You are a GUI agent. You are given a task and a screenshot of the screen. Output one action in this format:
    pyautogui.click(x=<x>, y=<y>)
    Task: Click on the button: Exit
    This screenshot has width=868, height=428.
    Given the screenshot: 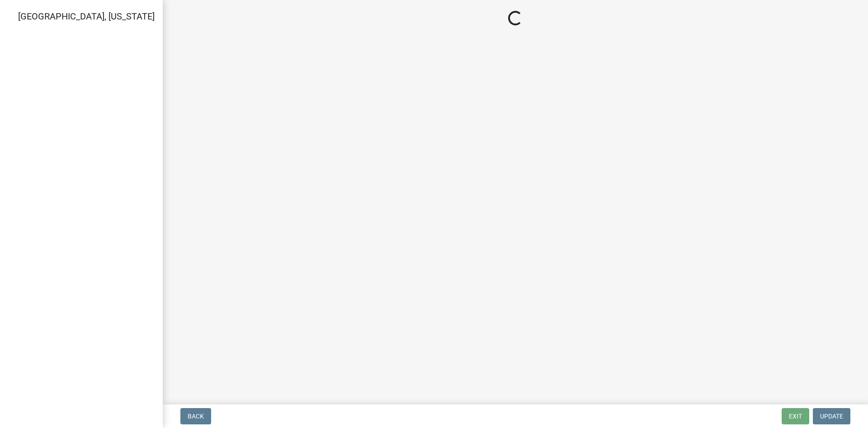 What is the action you would take?
    pyautogui.click(x=795, y=416)
    